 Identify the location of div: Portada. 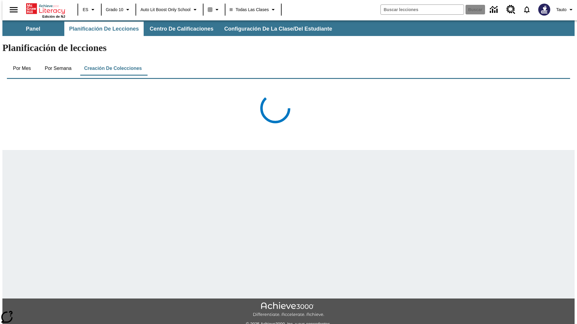
(46, 10).